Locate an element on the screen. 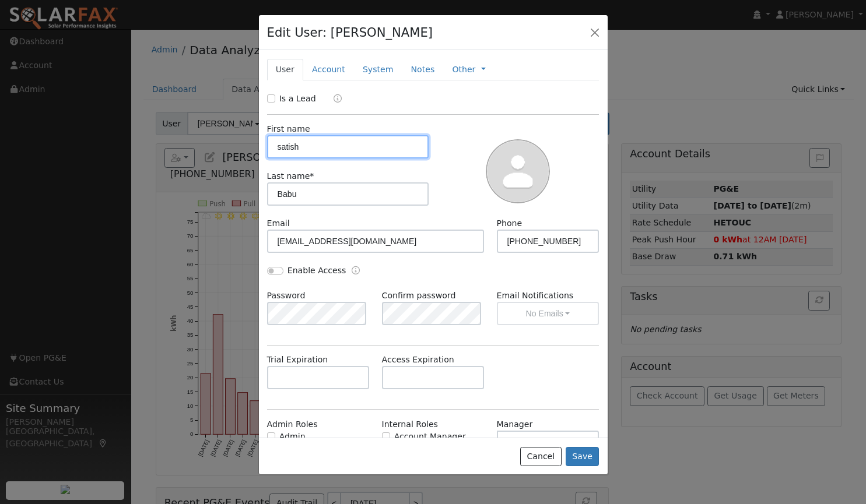 Image resolution: width=866 pixels, height=504 pixels. input: Admin is located at coordinates (271, 437).